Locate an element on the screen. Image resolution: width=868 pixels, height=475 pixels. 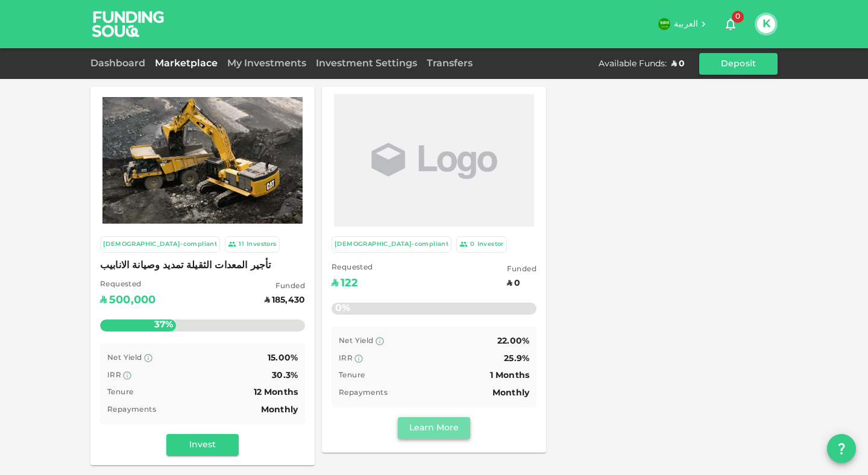
div: Investors is located at coordinates (262, 244).